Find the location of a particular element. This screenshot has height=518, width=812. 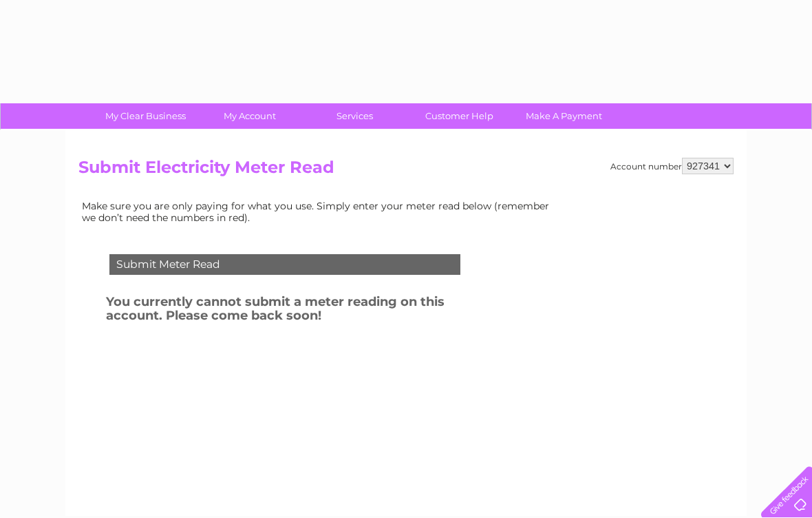

h3: You currently cannot submit a meter reading on this account. Please come back soon! is located at coordinates (302, 310).